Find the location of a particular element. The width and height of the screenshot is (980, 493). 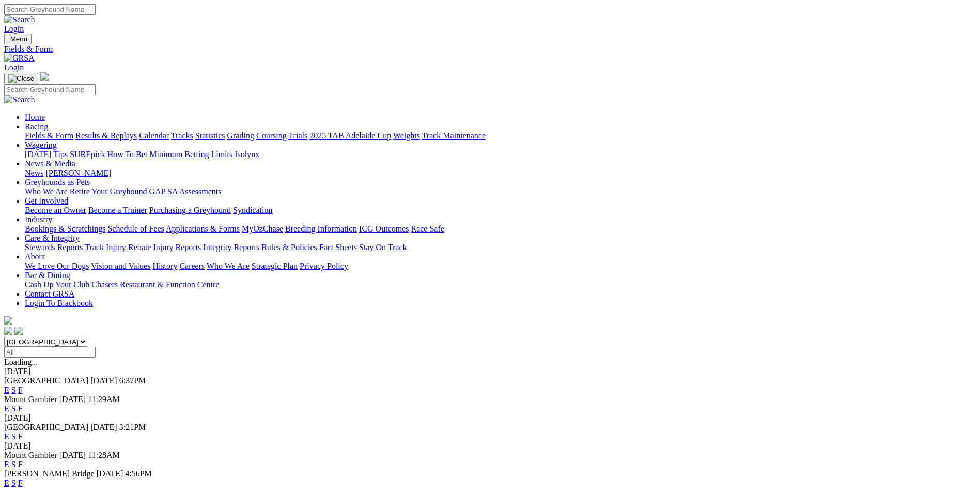

div: Greyhounds as Pets is located at coordinates (500, 192).